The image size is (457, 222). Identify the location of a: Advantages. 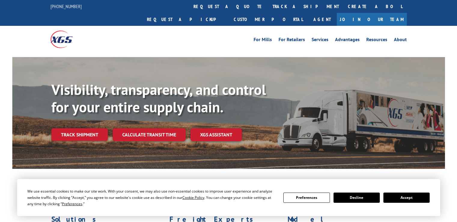
(347, 41).